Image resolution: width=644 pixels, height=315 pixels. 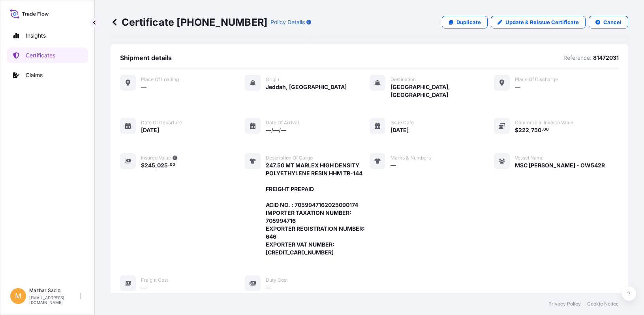 What do you see at coordinates (524, 130) in the screenshot?
I see `span: 222` at bounding box center [524, 130].